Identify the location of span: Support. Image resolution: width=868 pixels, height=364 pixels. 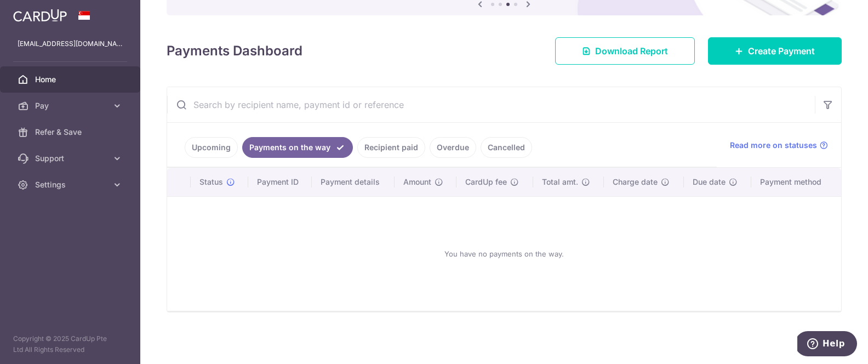
(71, 158).